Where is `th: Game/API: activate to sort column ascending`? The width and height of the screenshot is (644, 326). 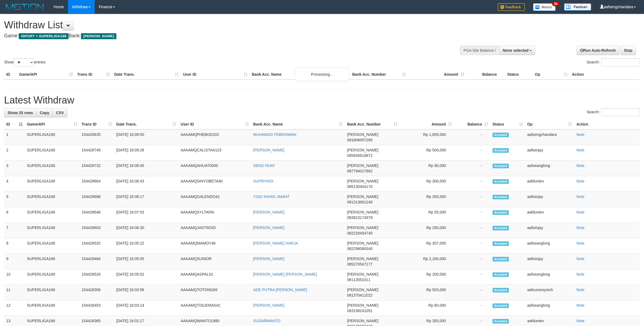 th: Game/API: activate to sort column ascending is located at coordinates (52, 124).